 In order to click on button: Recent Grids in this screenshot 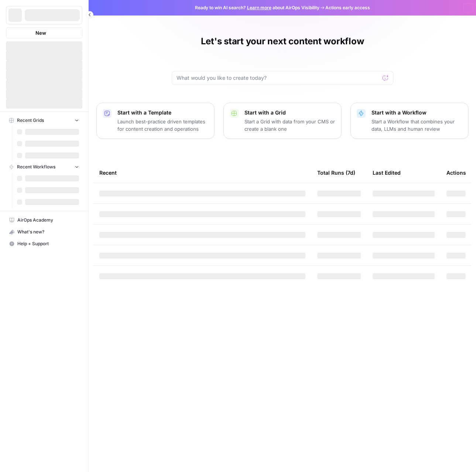, I will do `click(44, 120)`.